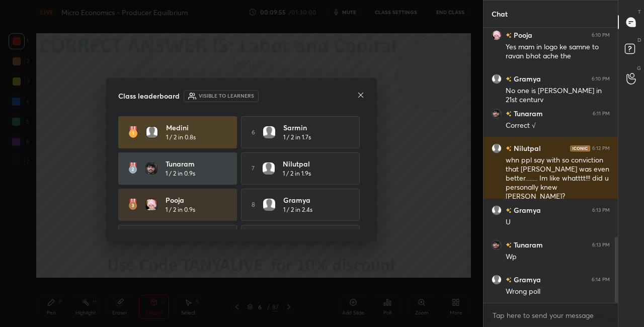  I want to click on div: Correct √, so click(557, 126).